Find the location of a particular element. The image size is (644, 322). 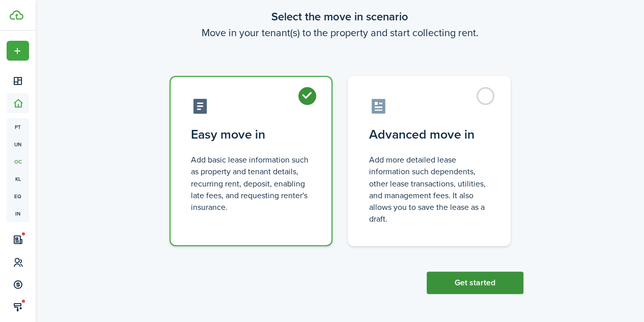

control-radio-card-title: Easy move in is located at coordinates (251, 135).